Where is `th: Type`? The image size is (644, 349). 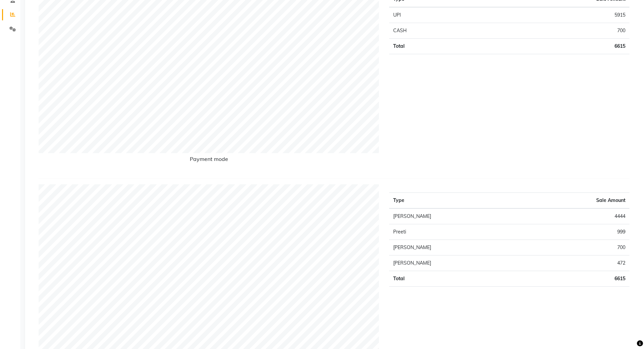
th: Type is located at coordinates (456, 201).